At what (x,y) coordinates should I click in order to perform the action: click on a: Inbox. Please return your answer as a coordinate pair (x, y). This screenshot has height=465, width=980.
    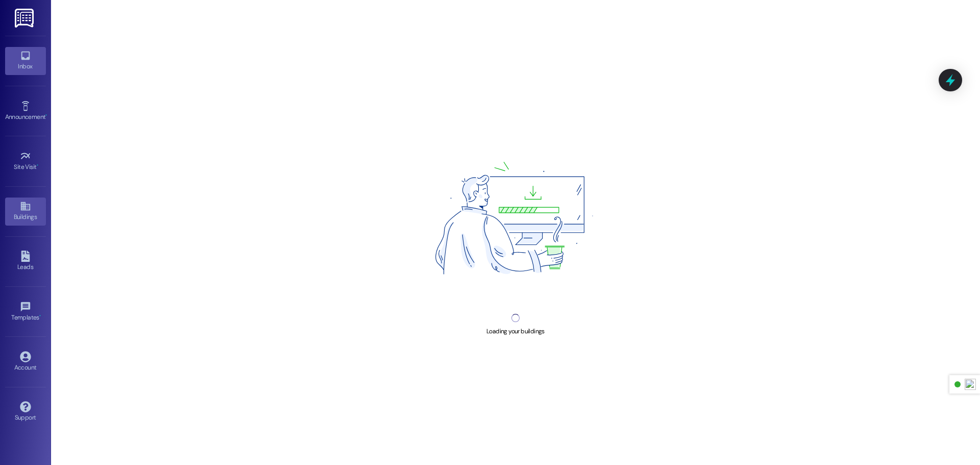
    Looking at the image, I should click on (25, 60).